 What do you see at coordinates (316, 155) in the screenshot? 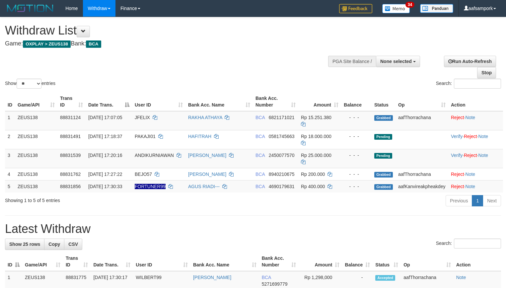
I see `span: Rp 25.000.000` at bounding box center [316, 155].